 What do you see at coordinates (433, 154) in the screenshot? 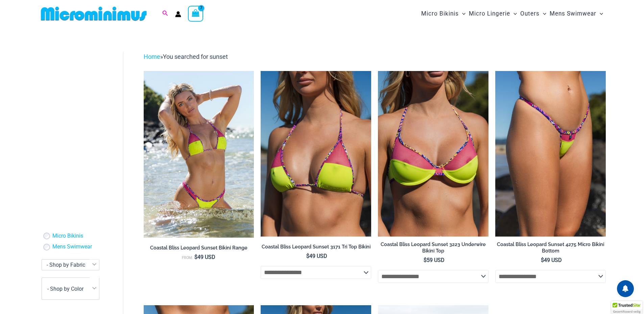
I see `img: Coastal Bliss Leopard Sunset 3223 Underwire Top 01` at bounding box center [433, 154].